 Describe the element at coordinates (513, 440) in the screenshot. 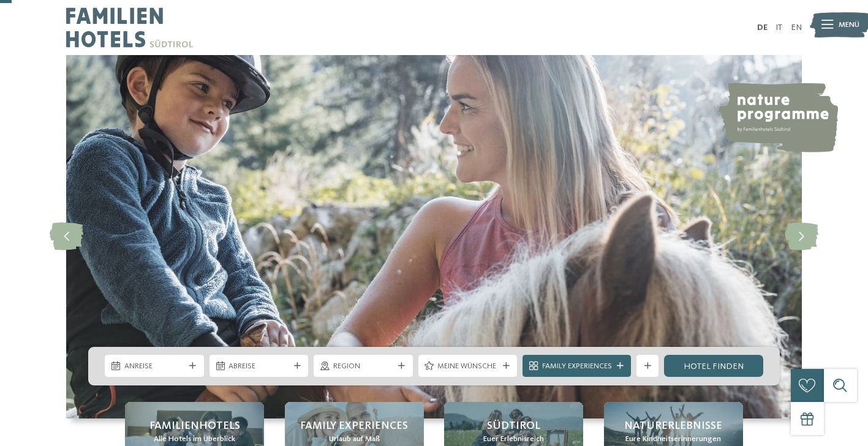

I see `span: Euer Erlebnisreich` at that location.